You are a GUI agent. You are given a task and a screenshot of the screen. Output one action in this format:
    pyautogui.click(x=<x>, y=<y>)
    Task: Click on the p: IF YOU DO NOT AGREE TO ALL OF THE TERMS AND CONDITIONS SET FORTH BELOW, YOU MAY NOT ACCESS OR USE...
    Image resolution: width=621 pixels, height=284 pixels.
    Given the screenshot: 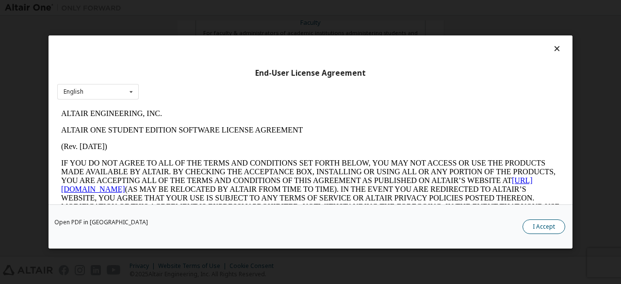 What is the action you would take?
    pyautogui.click(x=253, y=88)
    